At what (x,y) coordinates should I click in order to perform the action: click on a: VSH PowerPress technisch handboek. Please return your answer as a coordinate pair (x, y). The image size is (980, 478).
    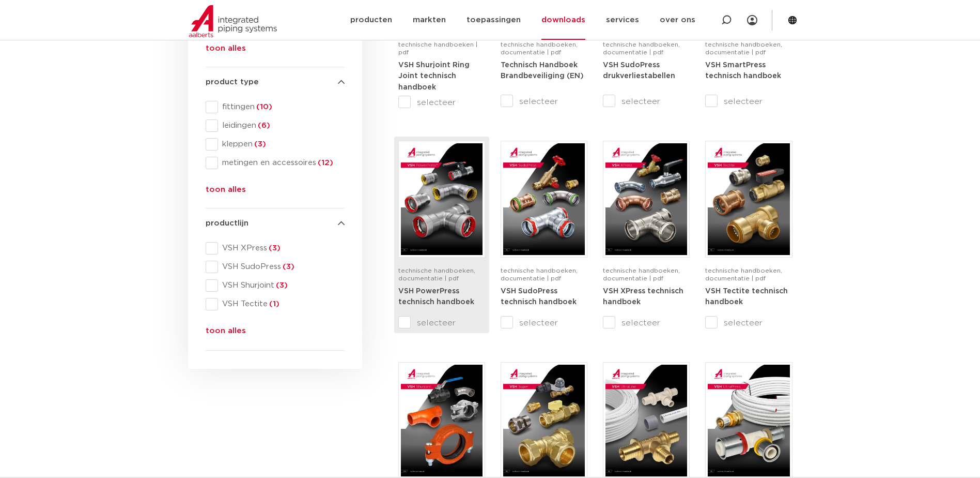
    Looking at the image, I should click on (436, 296).